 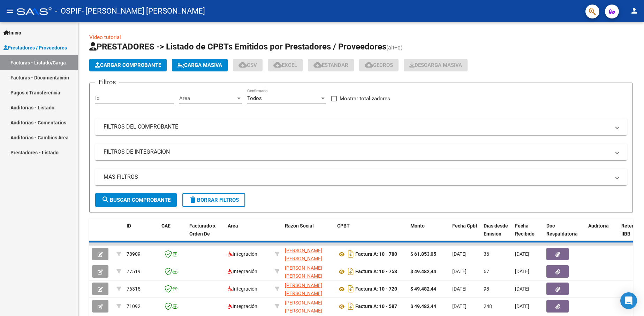 I want to click on span: 98, so click(x=486, y=289).